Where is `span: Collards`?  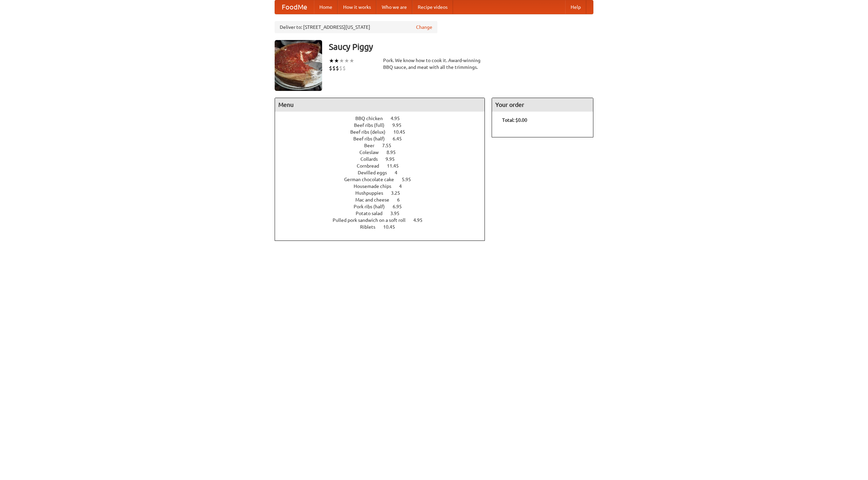
span: Collards is located at coordinates (372, 159).